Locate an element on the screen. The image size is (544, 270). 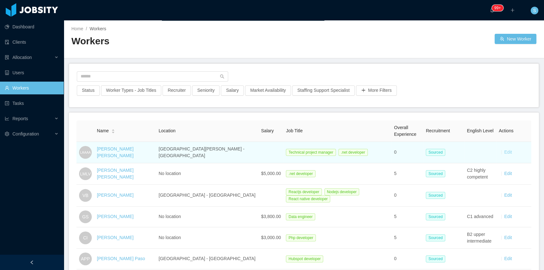
span: Reactjs developer is located at coordinates (304, 192).